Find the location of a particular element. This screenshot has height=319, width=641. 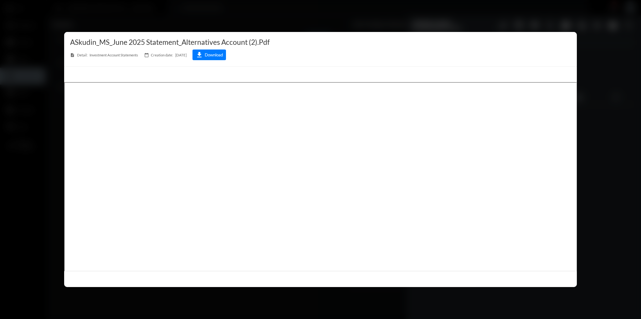

i: calendar_today is located at coordinates (146, 55).